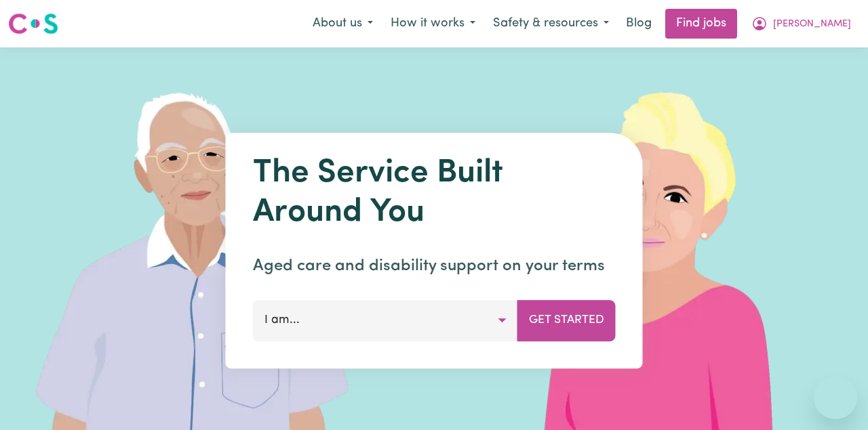 This screenshot has height=430, width=868. I want to click on img: Careseekers logo, so click(33, 24).